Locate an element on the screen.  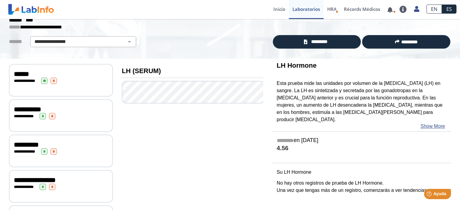
a: EN is located at coordinates (434, 9).